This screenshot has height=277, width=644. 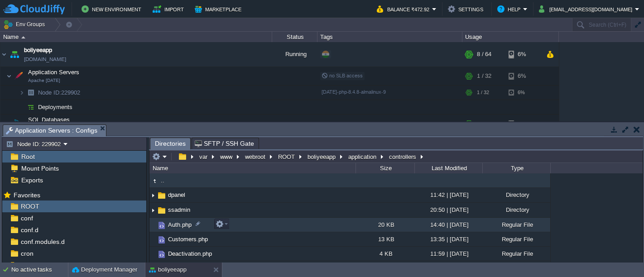 What do you see at coordinates (30, 229) in the screenshot?
I see `a: conf.d` at bounding box center [30, 229].